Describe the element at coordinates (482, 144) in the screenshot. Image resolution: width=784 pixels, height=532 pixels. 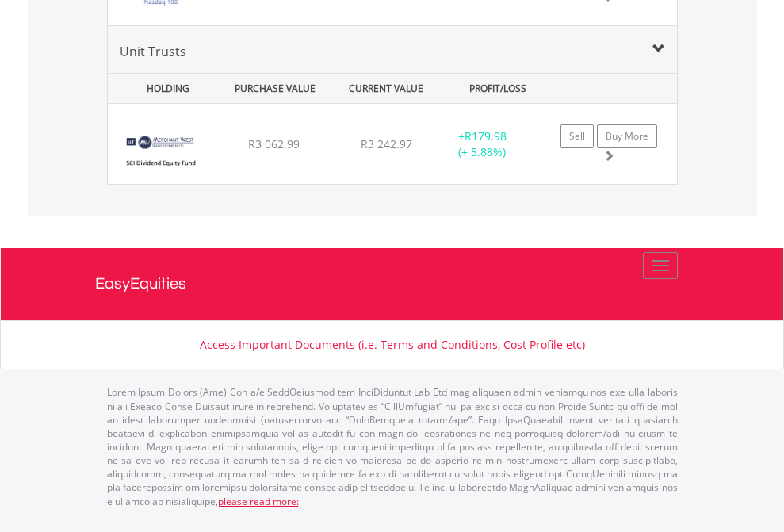
I see `div: + (+ 5.88%)` at that location.